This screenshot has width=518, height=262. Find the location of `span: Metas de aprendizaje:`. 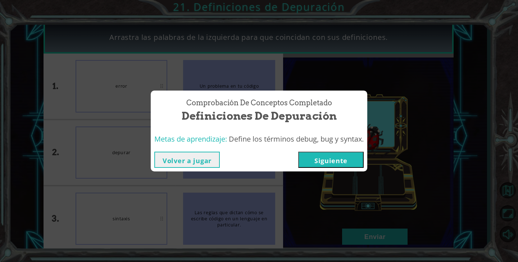

span: Metas de aprendizaje: is located at coordinates (191, 139).